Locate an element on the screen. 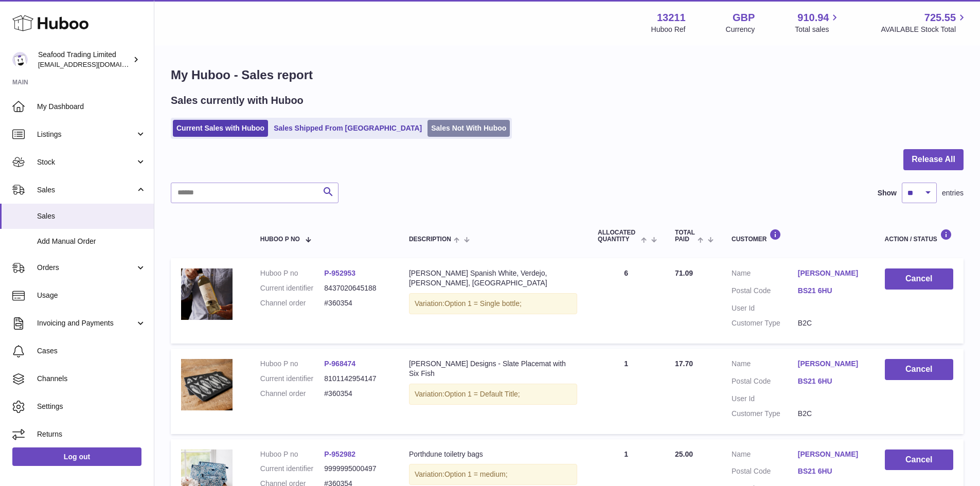  span: Description is located at coordinates (430, 239).